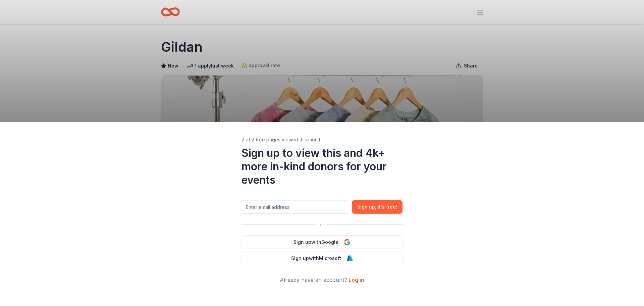  I want to click on div: 2 of 2 free pages viewed this month, so click(322, 140).